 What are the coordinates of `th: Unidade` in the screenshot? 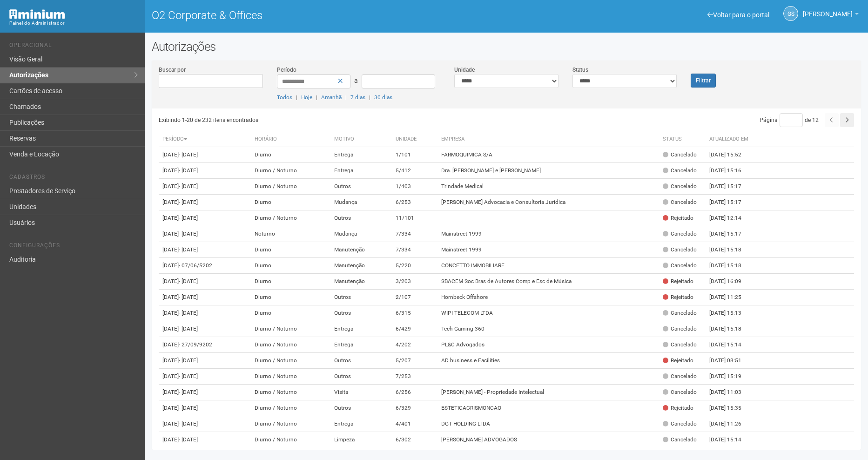 It's located at (415, 139).